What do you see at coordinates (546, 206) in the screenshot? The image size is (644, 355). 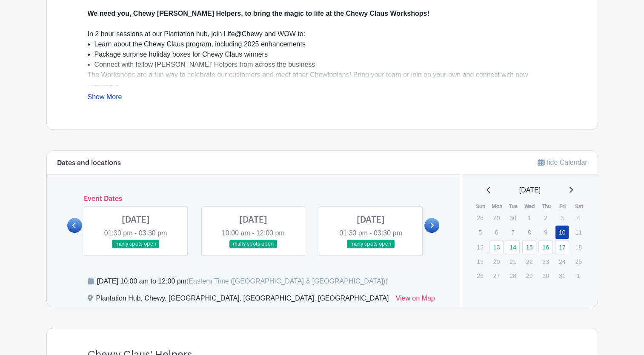 I see `th: Thu` at bounding box center [546, 206].